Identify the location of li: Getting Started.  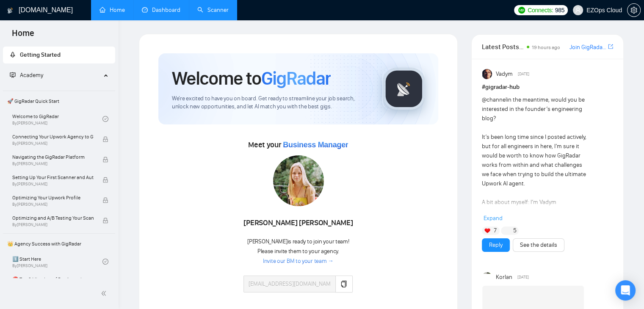
(59, 55).